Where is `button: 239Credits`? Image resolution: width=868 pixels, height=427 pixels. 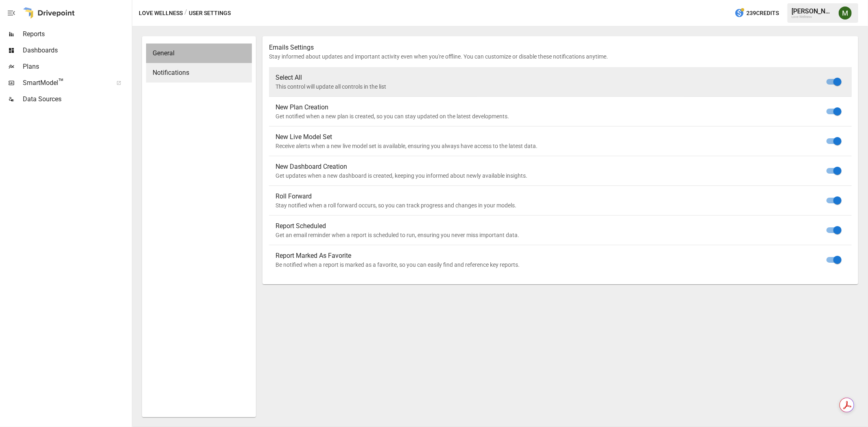 button: 239Credits is located at coordinates (757, 13).